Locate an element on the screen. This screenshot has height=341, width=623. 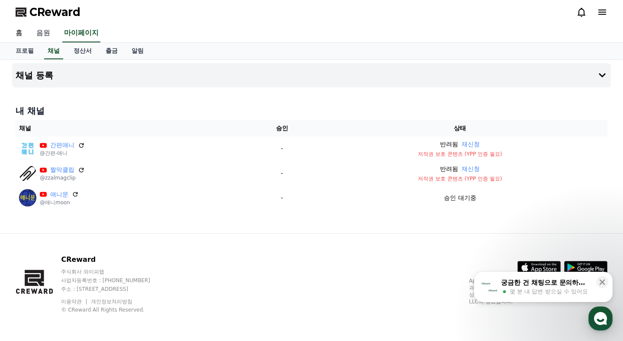
span: 대화 is located at coordinates (84, 286).